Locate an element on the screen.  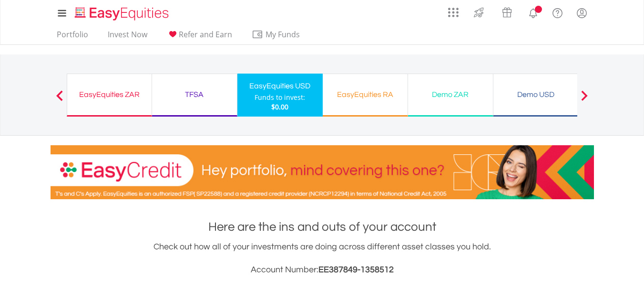
a: Portfolio is located at coordinates (72, 37).